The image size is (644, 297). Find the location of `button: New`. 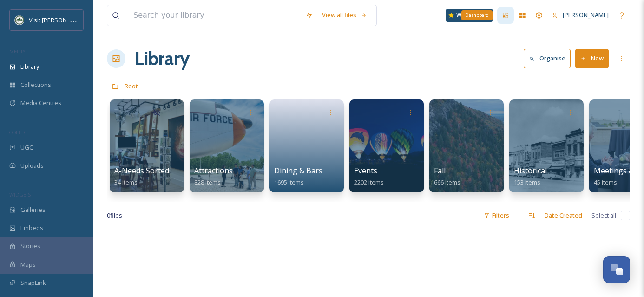

button: New is located at coordinates (592, 58).